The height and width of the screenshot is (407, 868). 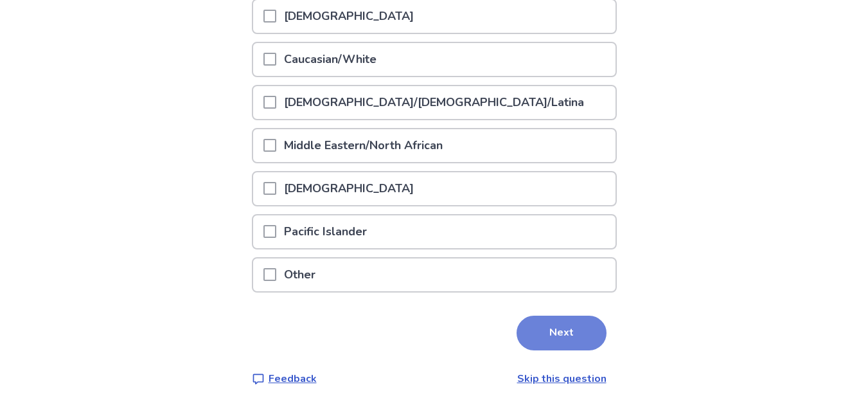 I want to click on p: Caucasian/White, so click(x=331, y=59).